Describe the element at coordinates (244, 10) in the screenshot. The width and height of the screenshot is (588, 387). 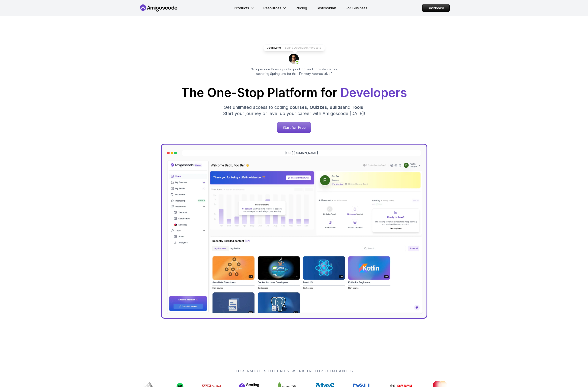
I see `button: Products` at that location.